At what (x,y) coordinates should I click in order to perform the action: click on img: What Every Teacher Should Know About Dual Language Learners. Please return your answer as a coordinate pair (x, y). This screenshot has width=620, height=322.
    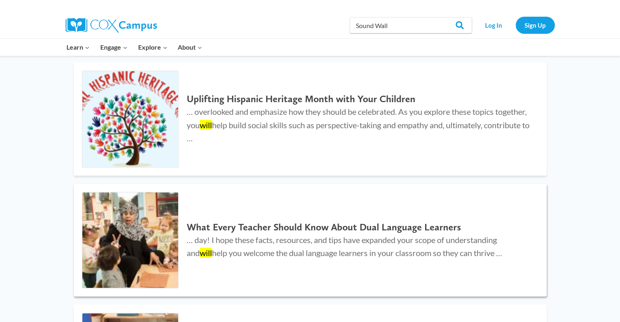
    Looking at the image, I should click on (130, 241).